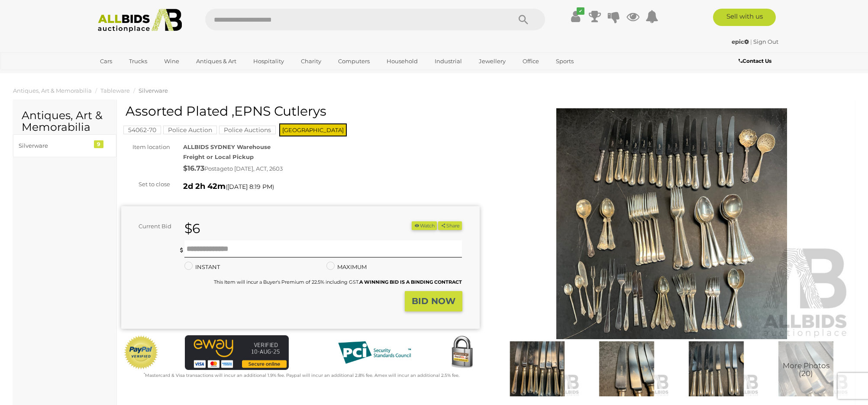 Image resolution: width=868 pixels, height=405 pixels. Describe the element at coordinates (190, 130) in the screenshot. I see `a: Police Auction` at that location.